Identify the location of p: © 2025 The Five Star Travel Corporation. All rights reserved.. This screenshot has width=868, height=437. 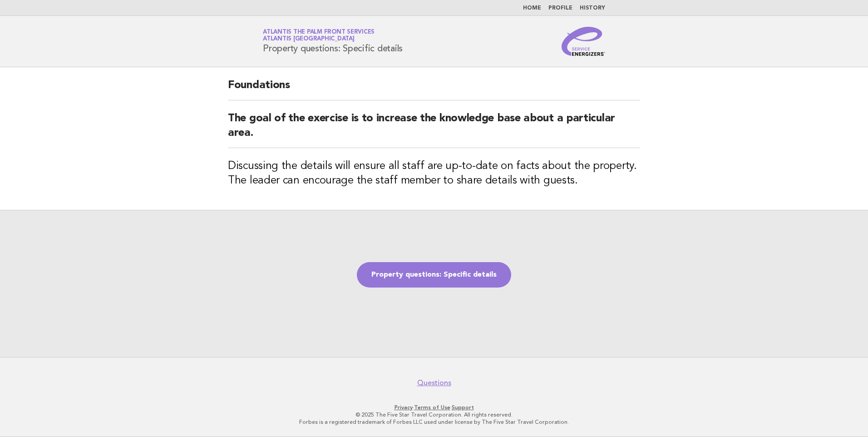
(434, 414).